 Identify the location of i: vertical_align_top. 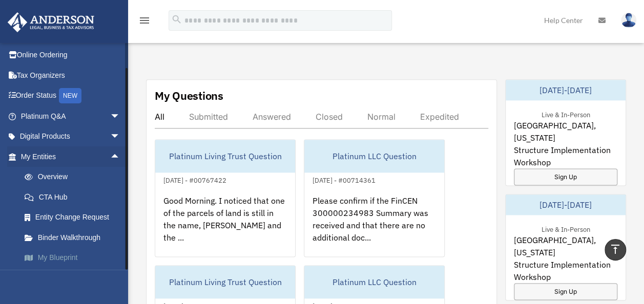
(616, 249).